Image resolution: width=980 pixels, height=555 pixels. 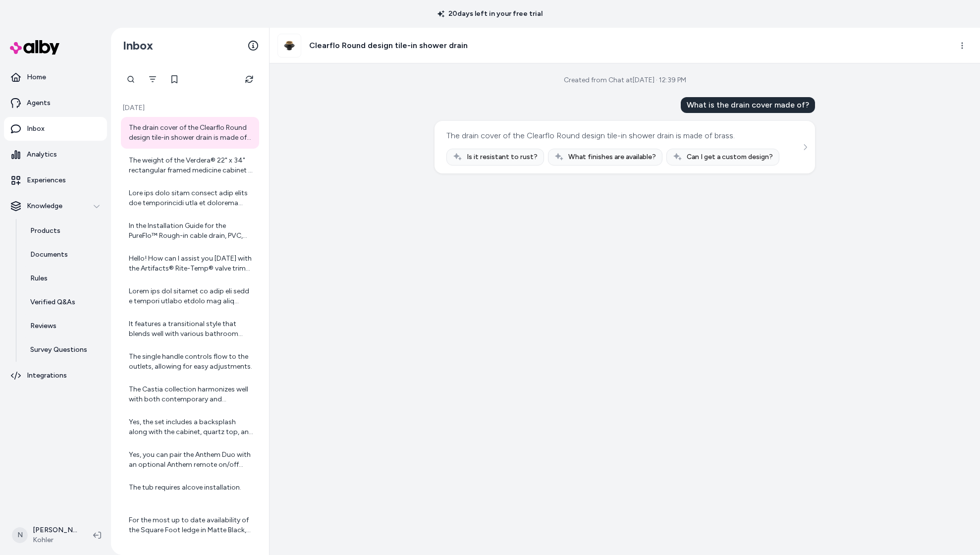 I want to click on a: Documents, so click(x=63, y=255).